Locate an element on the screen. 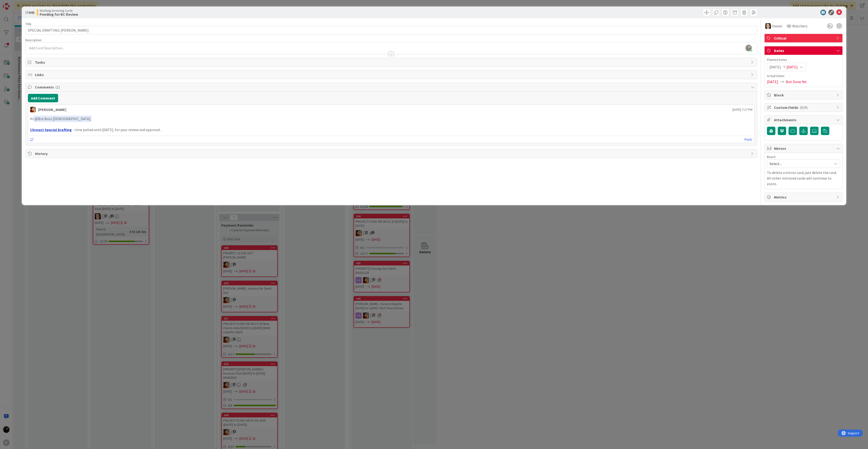 Image resolution: width=868 pixels, height=449 pixels. span: Not Done Yet is located at coordinates (796, 82).